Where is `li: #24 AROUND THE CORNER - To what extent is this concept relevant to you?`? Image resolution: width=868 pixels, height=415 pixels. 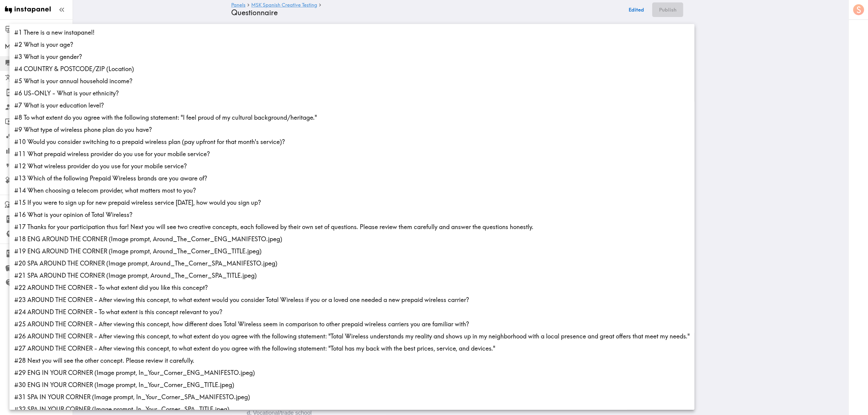 li: #24 AROUND THE CORNER - To what extent is this concept relevant to you? is located at coordinates (352, 311).